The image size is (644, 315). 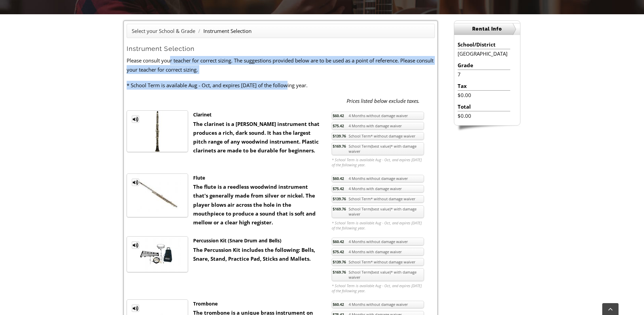 I want to click on div: Flute, so click(x=257, y=178).